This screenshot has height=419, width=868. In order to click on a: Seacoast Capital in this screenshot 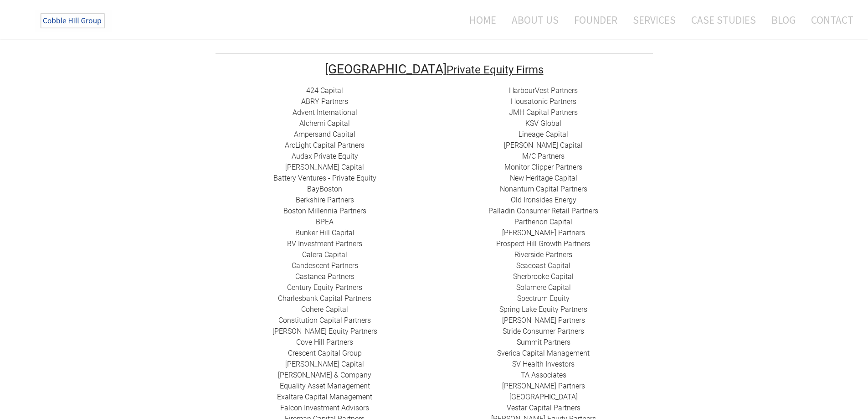, I will do `click(543, 265)`.